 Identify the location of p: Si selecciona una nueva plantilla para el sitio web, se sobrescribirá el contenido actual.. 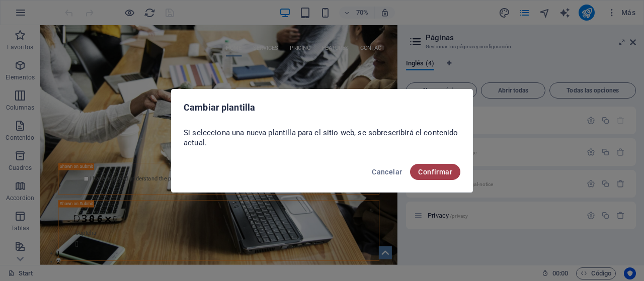
(322, 138).